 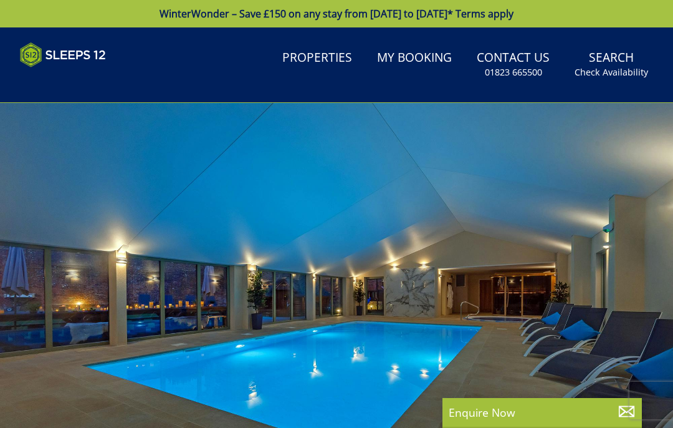 I want to click on small: Check Availability, so click(x=612, y=72).